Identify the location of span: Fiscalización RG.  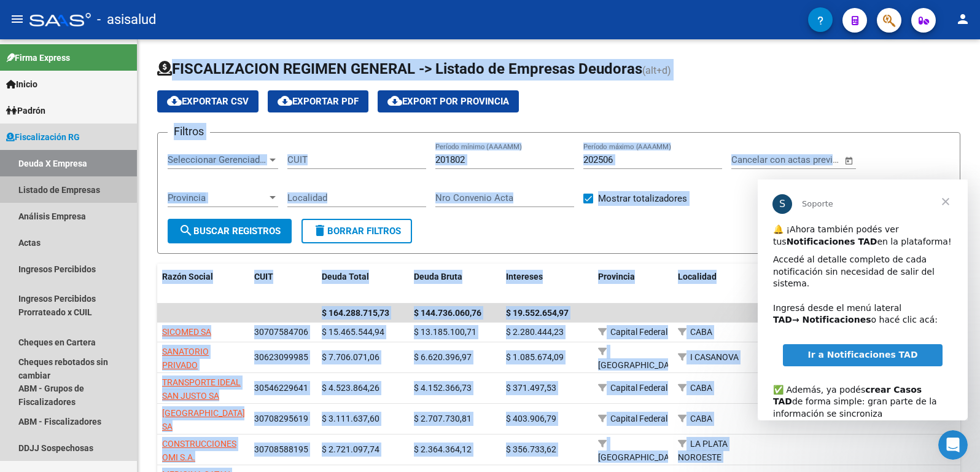
(43, 137).